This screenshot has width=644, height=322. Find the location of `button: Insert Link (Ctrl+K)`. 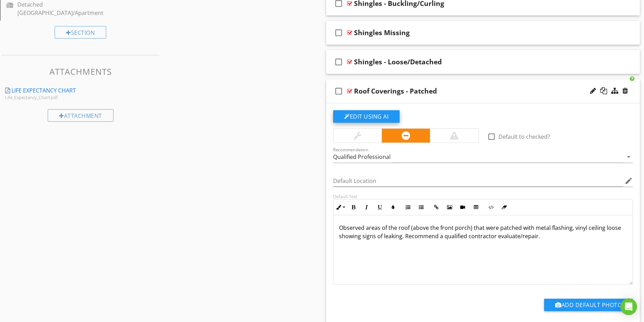

button: Insert Link (Ctrl+K) is located at coordinates (436, 207).